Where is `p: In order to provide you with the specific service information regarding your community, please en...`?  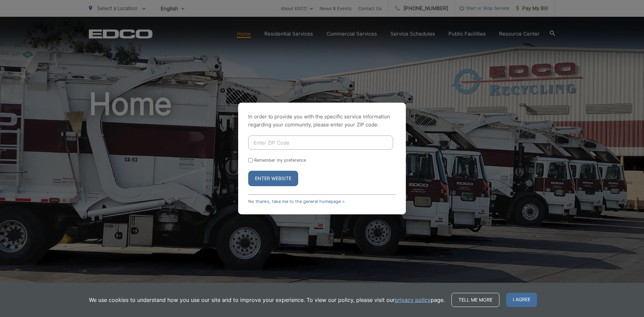 p: In order to provide you with the specific service information regarding your community, please en... is located at coordinates (322, 121).